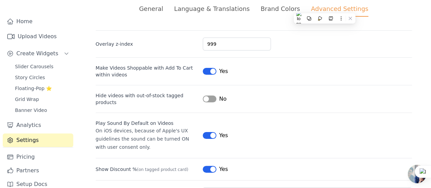 The width and height of the screenshot is (431, 188). I want to click on button: Create Widgets, so click(38, 53).